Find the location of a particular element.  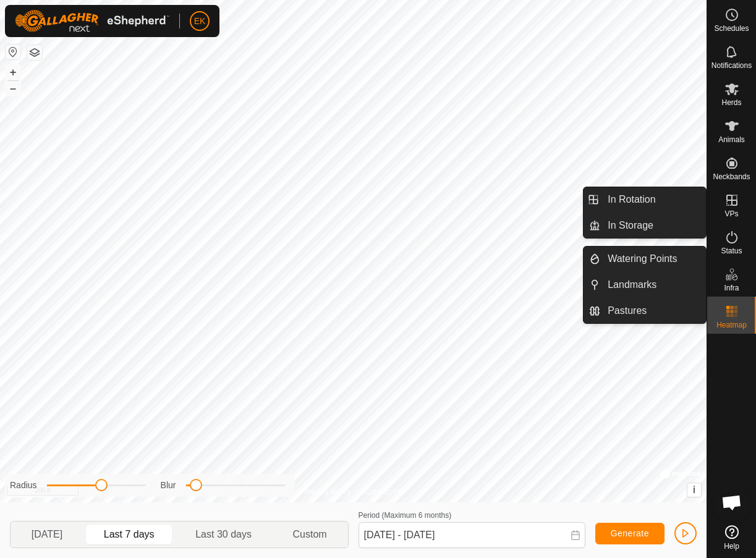

li: Watering Points is located at coordinates (645, 259).